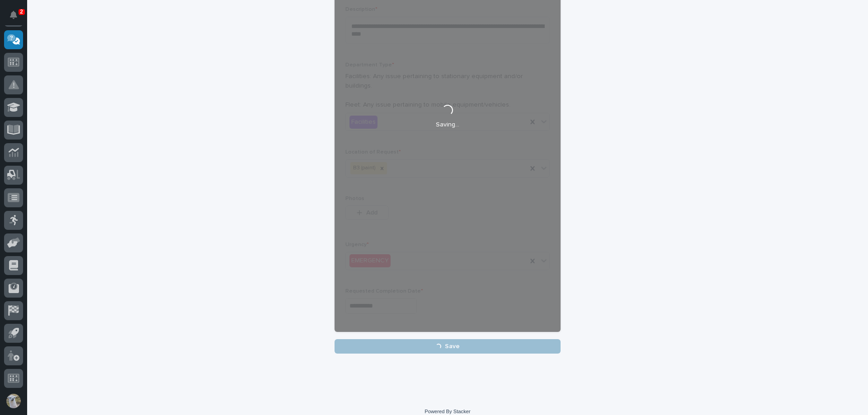 This screenshot has width=868, height=415. What do you see at coordinates (18, 18) in the screenshot?
I see `div: Notifications2` at bounding box center [18, 18].